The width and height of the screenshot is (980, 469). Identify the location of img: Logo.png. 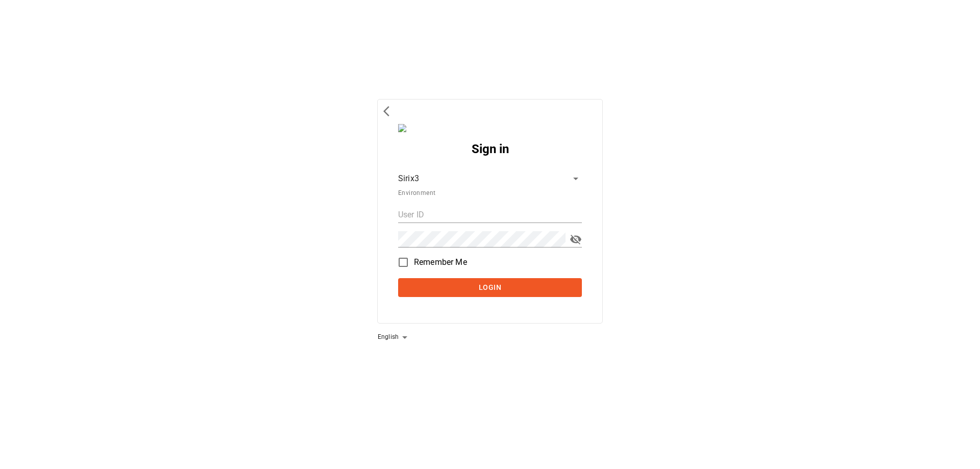
(490, 128).